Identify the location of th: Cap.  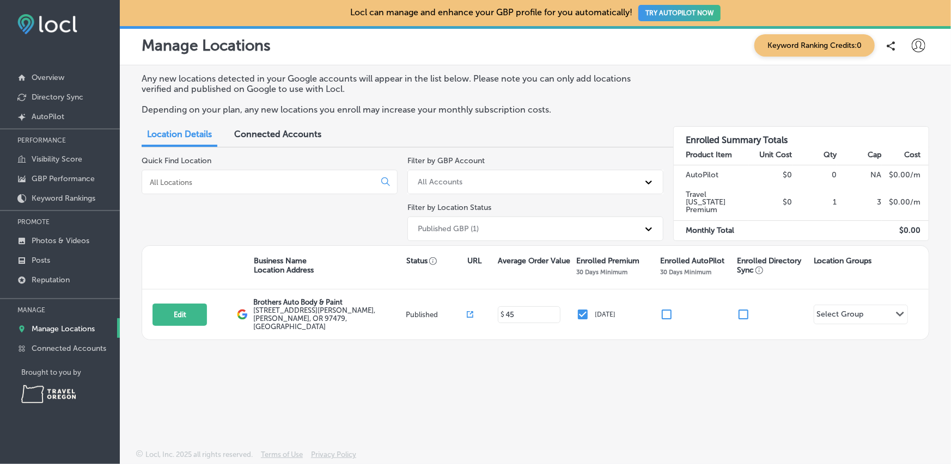
(859, 155).